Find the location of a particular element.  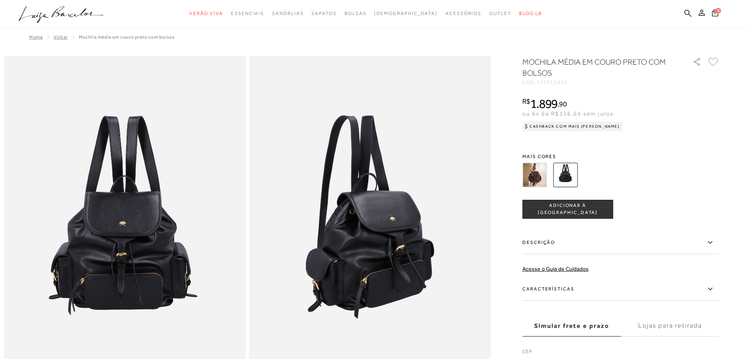

span: Sapatos is located at coordinates (324, 13).